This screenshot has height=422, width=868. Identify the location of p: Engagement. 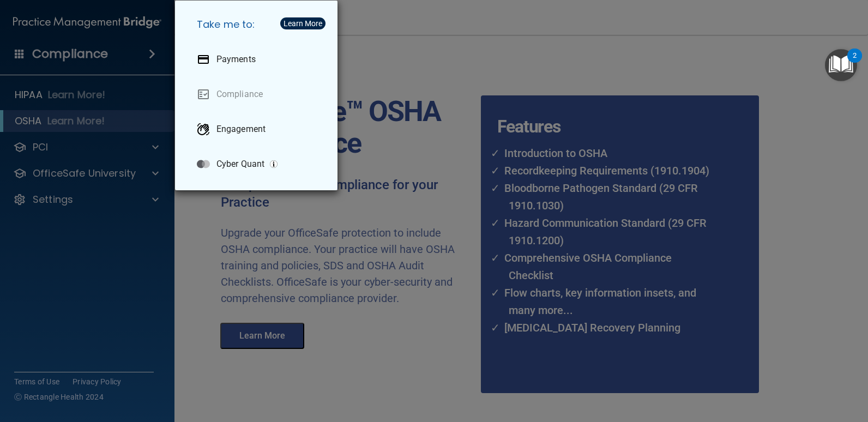
(241, 129).